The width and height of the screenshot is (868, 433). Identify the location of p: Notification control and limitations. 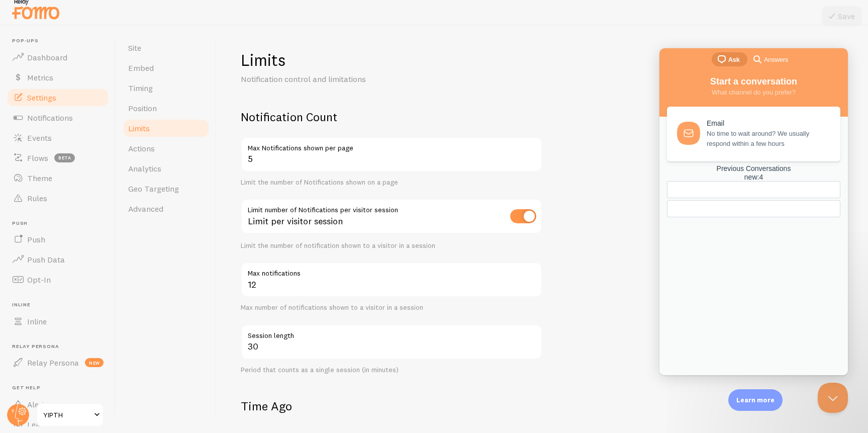
(361, 79).